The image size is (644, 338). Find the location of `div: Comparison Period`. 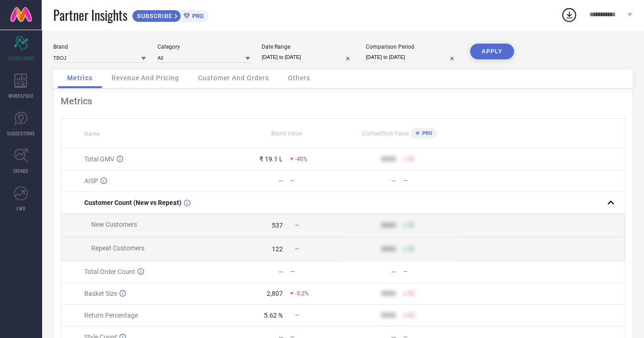

div: Comparison Period is located at coordinates (412, 47).